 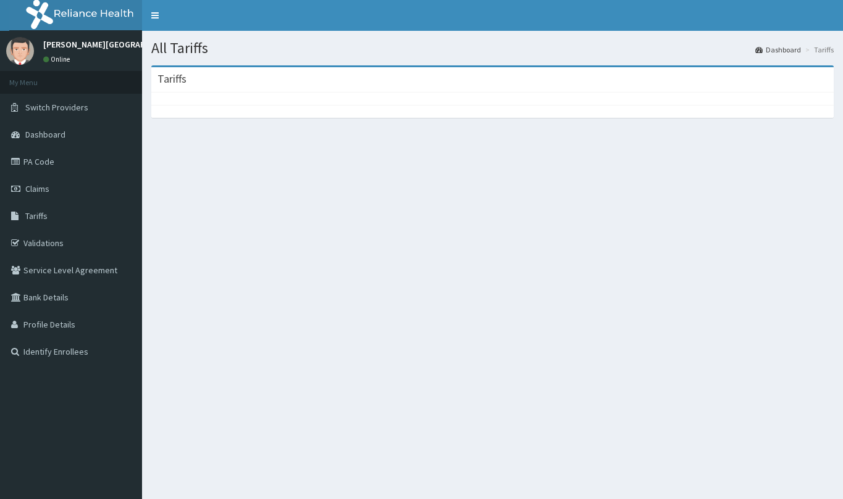 I want to click on span: Claims, so click(x=37, y=189).